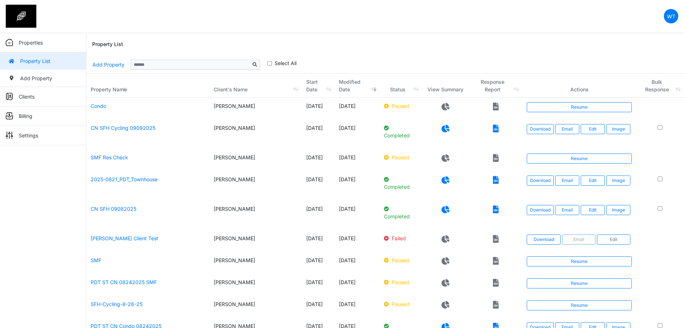  What do you see at coordinates (27, 96) in the screenshot?
I see `p: Clients` at bounding box center [27, 96].